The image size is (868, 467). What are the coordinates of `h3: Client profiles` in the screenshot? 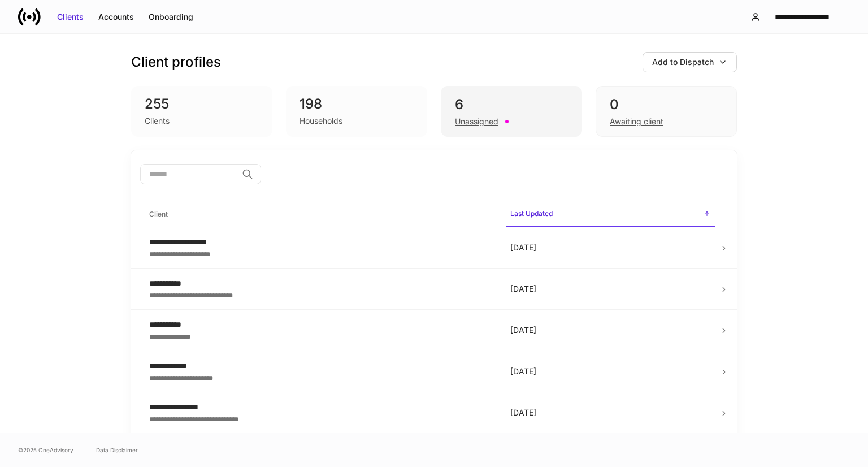 It's located at (176, 62).